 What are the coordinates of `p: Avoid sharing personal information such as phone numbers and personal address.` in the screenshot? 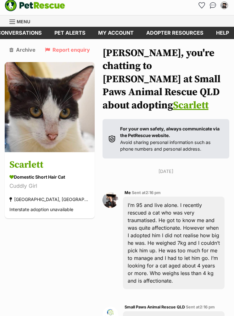 It's located at (171, 138).